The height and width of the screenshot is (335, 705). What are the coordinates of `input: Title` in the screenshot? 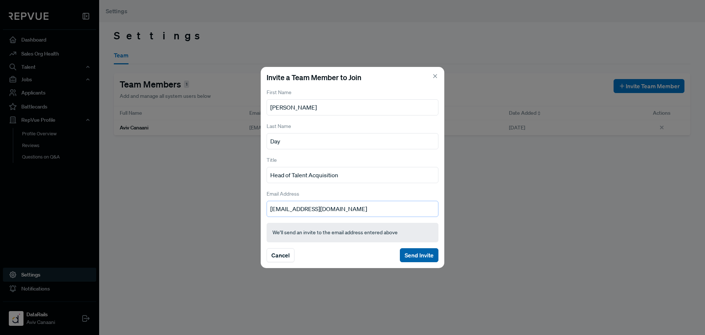 It's located at (353, 175).